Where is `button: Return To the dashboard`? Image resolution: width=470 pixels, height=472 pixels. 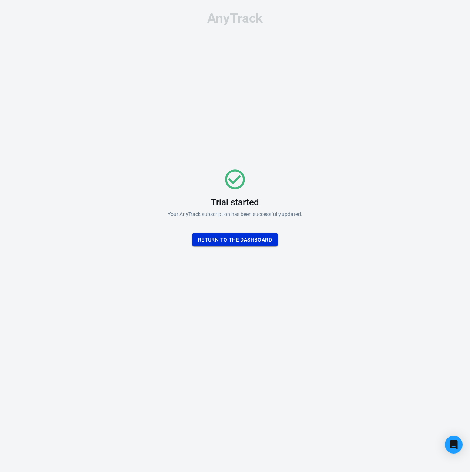
button: Return To the dashboard is located at coordinates (235, 240).